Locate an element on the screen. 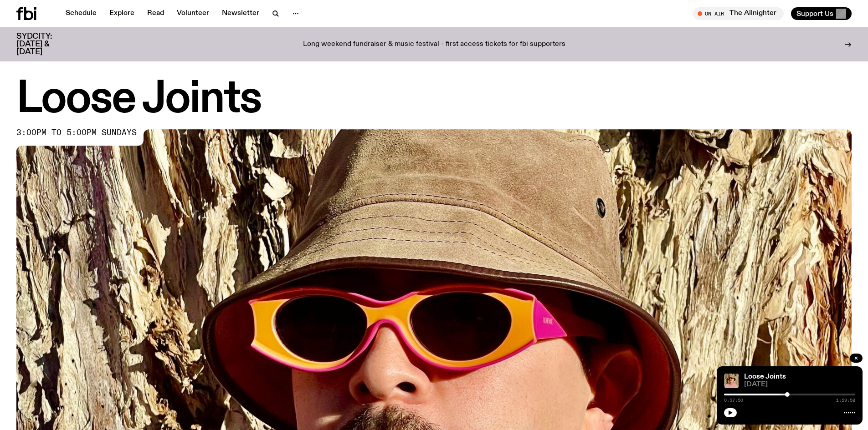 The image size is (868, 430). span: 3:00pm to 5:00pm sundays is located at coordinates (77, 133).